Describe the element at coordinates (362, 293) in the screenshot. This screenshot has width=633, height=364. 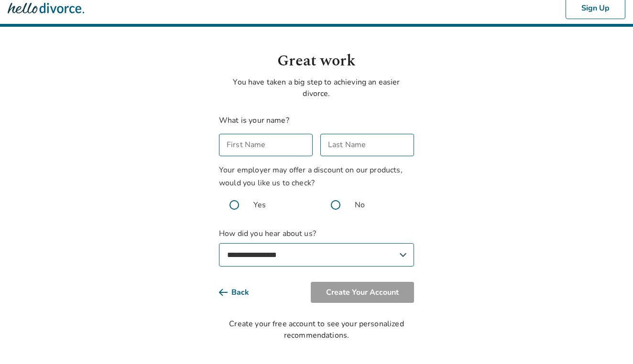
I see `button: Create Your Account` at that location.